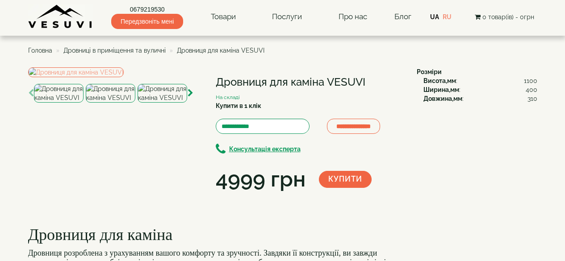 This screenshot has height=261, width=565. Describe the element at coordinates (429, 72) in the screenshot. I see `b: Розміри` at that location.